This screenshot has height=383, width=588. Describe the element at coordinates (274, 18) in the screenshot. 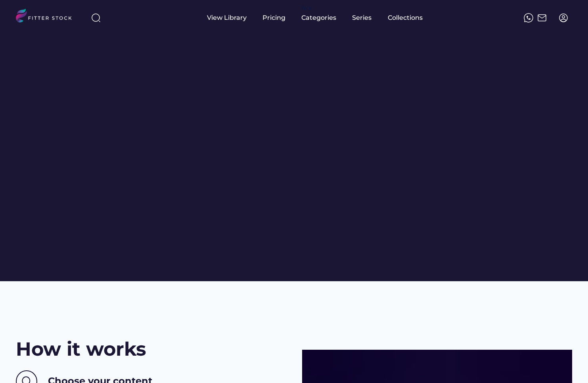

I see `div: Pricing` at that location.